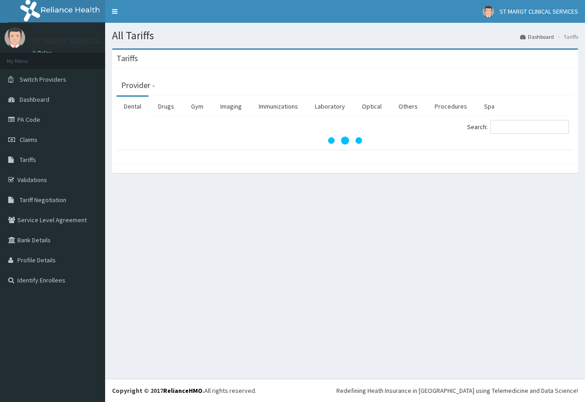 The image size is (585, 402). What do you see at coordinates (330, 106) in the screenshot?
I see `a: Laboratory` at bounding box center [330, 106].